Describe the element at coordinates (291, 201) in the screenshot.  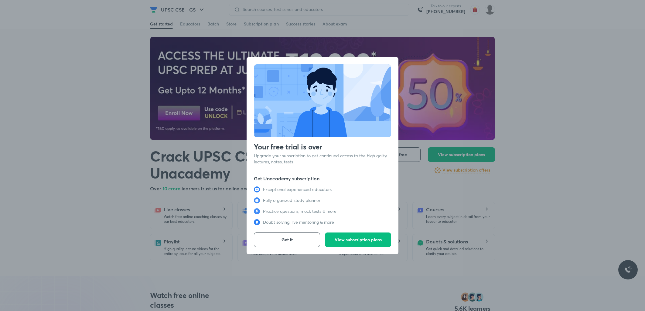
I see `p: Fully organized study planner` at that location.